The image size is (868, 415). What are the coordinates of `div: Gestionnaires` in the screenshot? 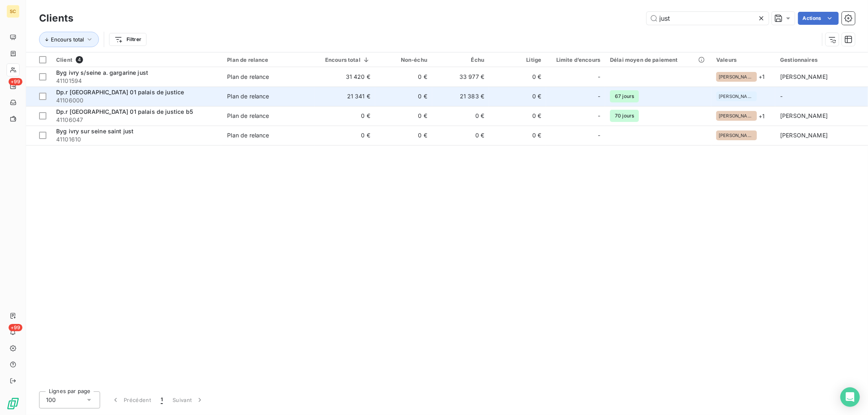 It's located at (821, 59).